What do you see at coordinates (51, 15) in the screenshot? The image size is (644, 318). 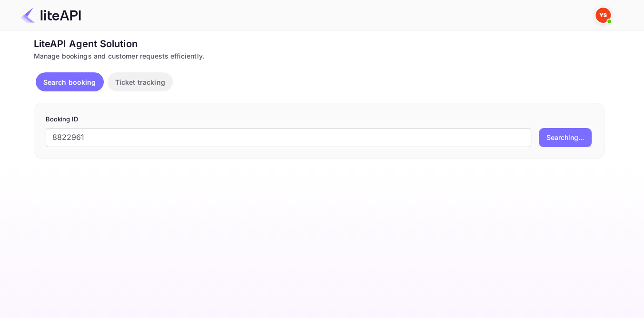 I see `img: LiteAPI Logo` at bounding box center [51, 15].